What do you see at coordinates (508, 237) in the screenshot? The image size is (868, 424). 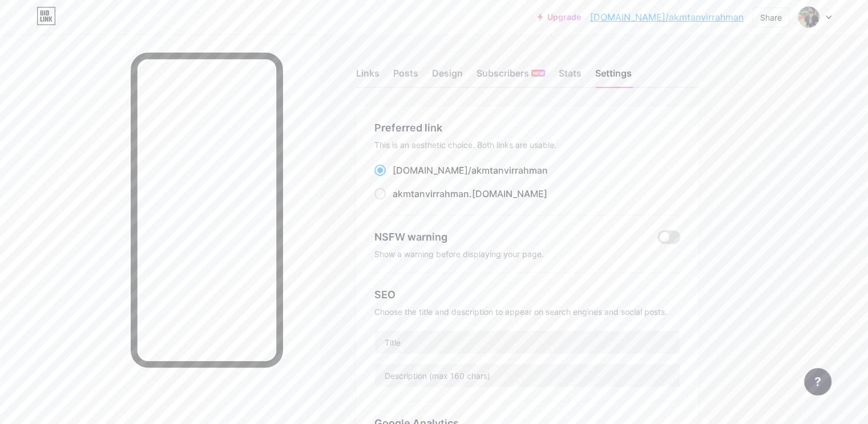 I see `div: NSFW warning` at bounding box center [508, 237].